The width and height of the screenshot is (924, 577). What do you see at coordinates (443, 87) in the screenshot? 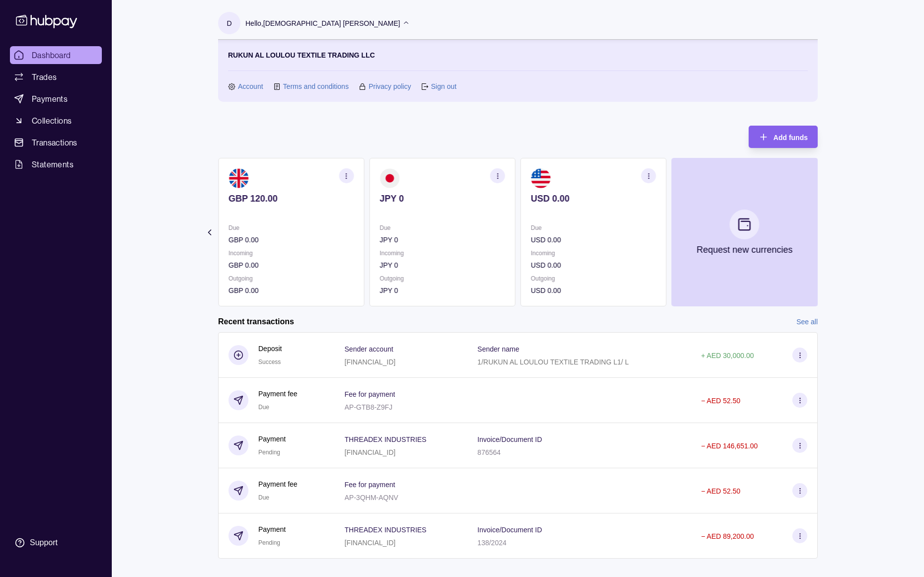
I see `a: Sign out` at bounding box center [443, 87].